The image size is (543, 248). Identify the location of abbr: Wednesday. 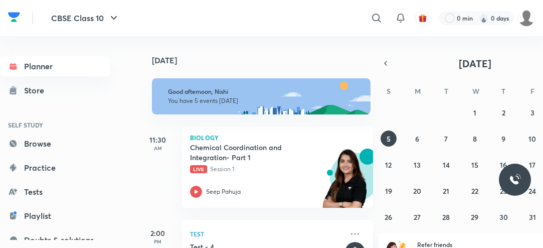
(476, 91).